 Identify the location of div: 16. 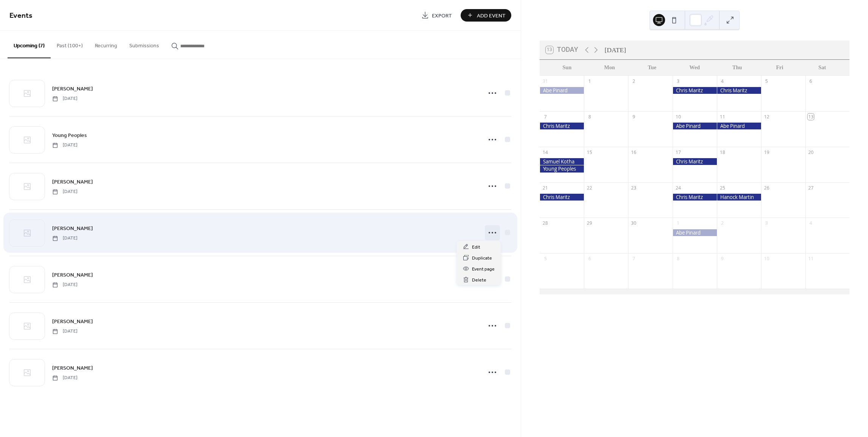
(634, 152).